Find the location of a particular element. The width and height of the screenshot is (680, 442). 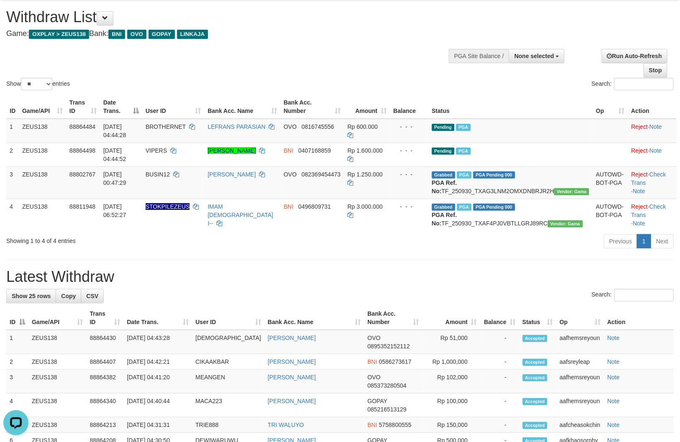

td: 2 is located at coordinates (17, 362).